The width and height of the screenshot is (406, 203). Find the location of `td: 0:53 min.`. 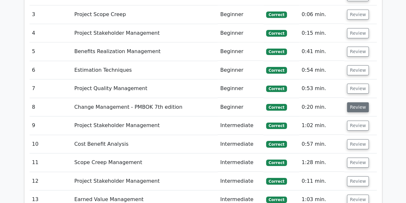

td: 0:53 min. is located at coordinates (322, 88).